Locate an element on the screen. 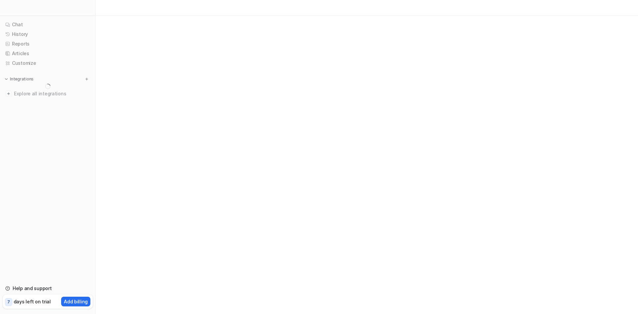  a: History is located at coordinates (48, 34).